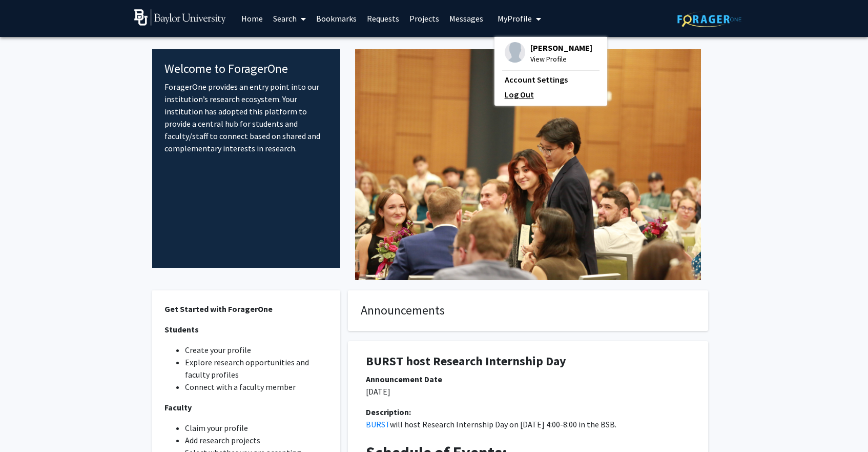  Describe the element at coordinates (424, 18) in the screenshot. I see `a: Projects` at that location.